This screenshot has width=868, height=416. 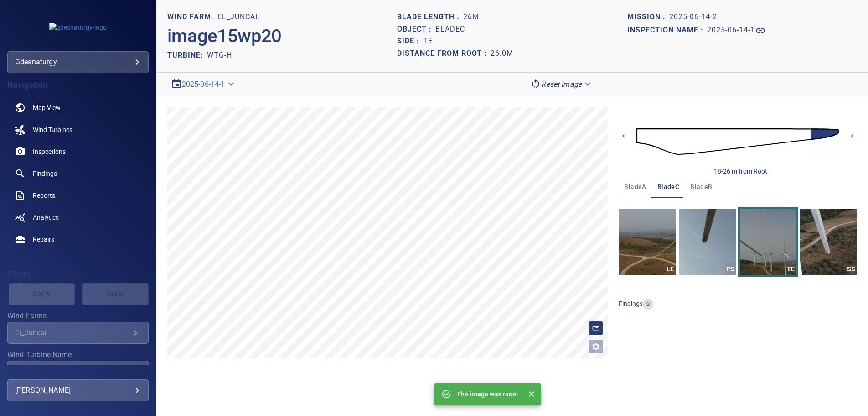 I want to click on h2: TURBINE:, so click(x=187, y=55).